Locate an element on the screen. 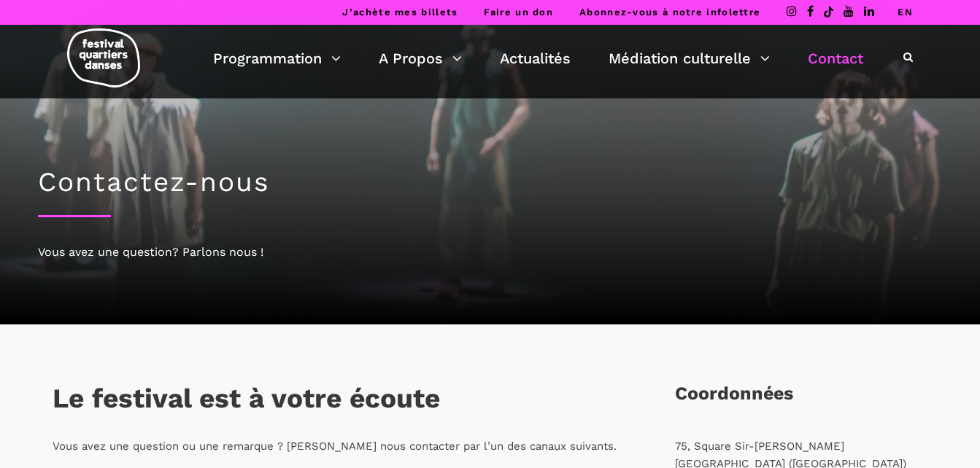 The width and height of the screenshot is (980, 468). a: Faire un don is located at coordinates (518, 12).